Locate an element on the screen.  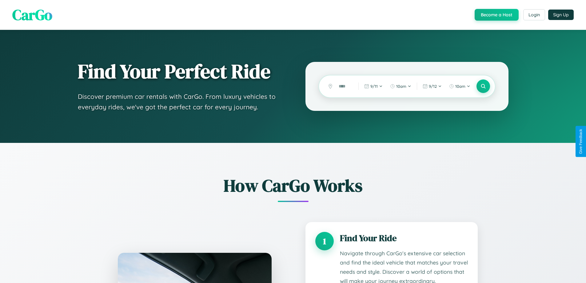
span: 9 / 12 is located at coordinates (433, 86).